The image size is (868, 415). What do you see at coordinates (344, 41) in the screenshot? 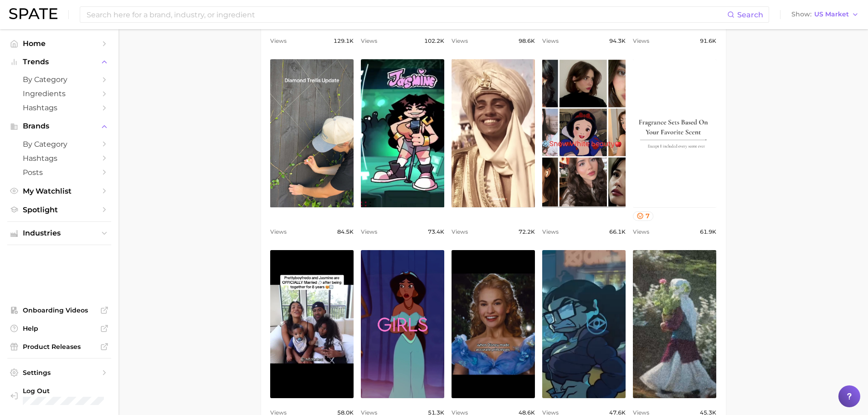
I see `span: 129.1k` at bounding box center [344, 41].